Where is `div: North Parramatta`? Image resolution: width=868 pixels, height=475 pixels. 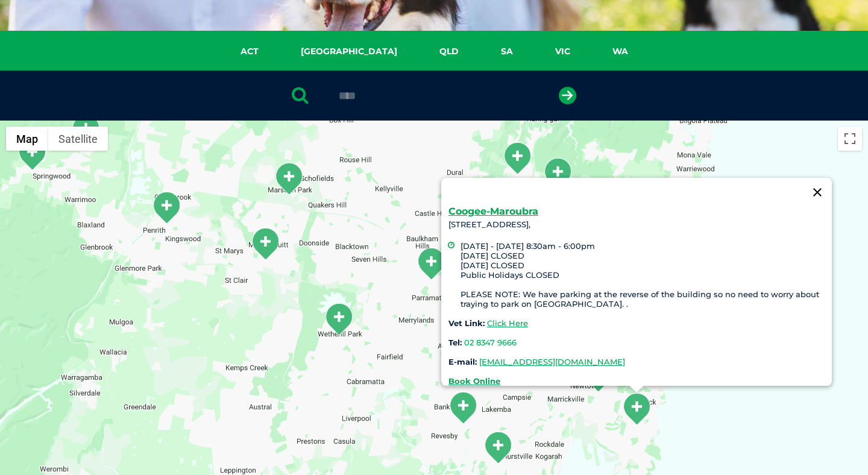 div: North Parramatta is located at coordinates (431, 263).